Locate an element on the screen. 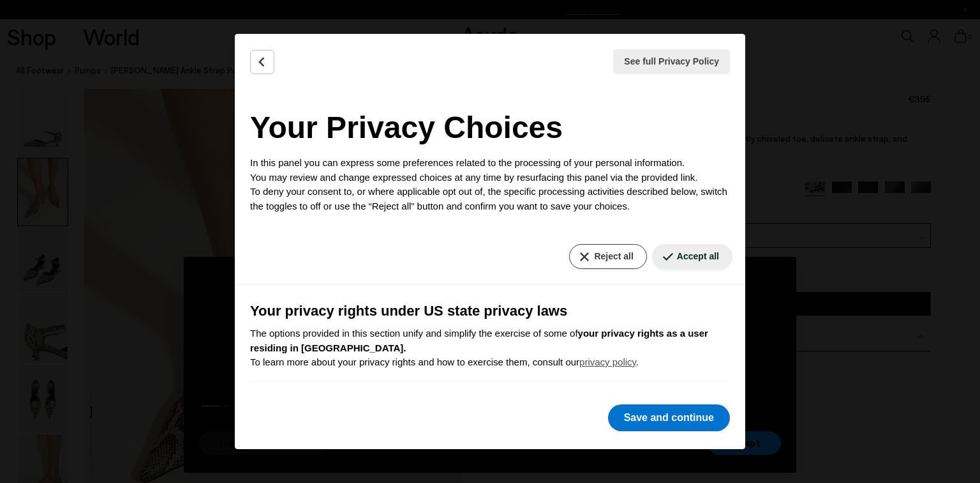  font: The options provided in this section unify and simplify the exercise of some of is located at coordinates (414, 333).